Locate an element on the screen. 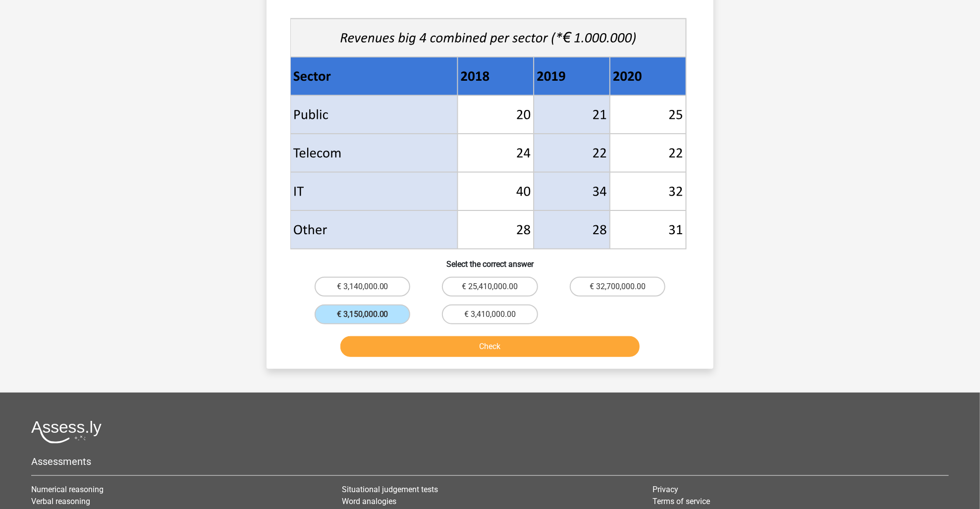 The image size is (980, 509). a: Situational judgement tests is located at coordinates (390, 489).